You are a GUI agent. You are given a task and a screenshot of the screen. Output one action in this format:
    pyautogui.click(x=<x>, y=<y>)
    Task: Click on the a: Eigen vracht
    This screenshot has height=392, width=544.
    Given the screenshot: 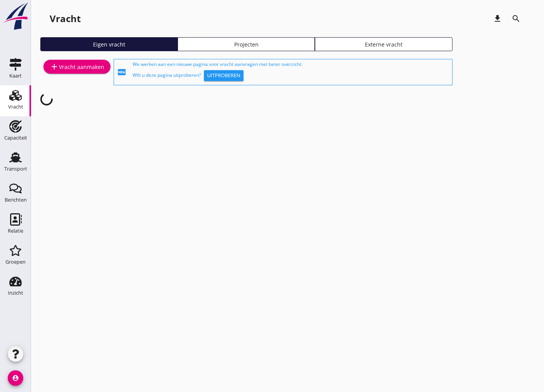 What is the action you would take?
    pyautogui.click(x=109, y=44)
    